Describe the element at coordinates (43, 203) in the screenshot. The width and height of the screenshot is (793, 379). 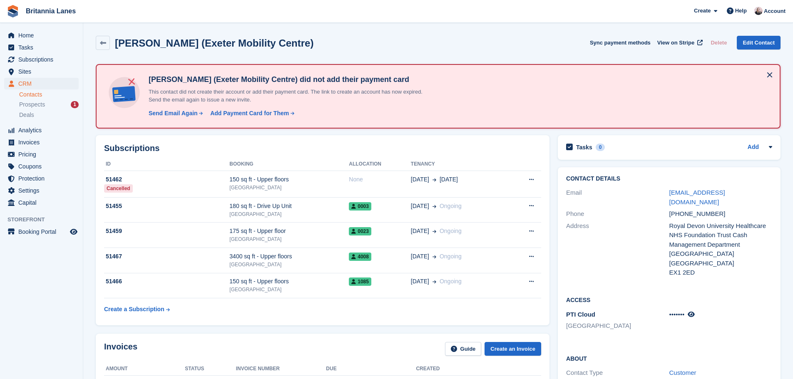
I see `span: Capital` at that location.